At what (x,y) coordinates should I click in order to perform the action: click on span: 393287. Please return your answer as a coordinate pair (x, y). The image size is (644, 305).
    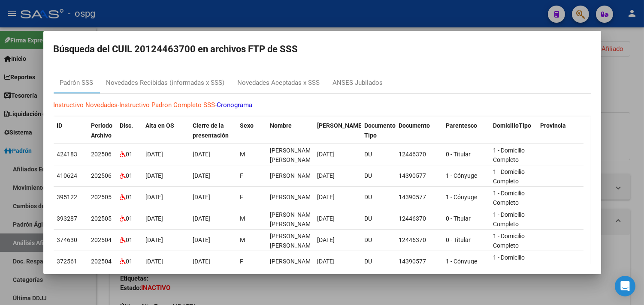
    Looking at the image, I should click on (67, 219).